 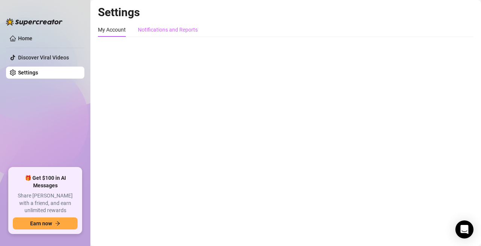 I want to click on span: 🎁 Get $100 in AI Messages, so click(x=45, y=182).